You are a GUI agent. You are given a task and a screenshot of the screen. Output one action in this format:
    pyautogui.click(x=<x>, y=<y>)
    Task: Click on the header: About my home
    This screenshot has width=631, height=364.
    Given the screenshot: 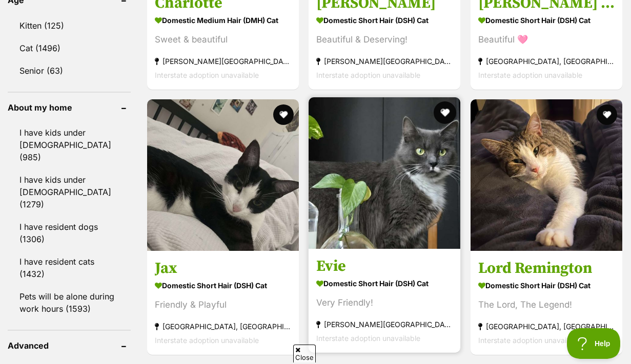 What is the action you would take?
    pyautogui.click(x=69, y=108)
    